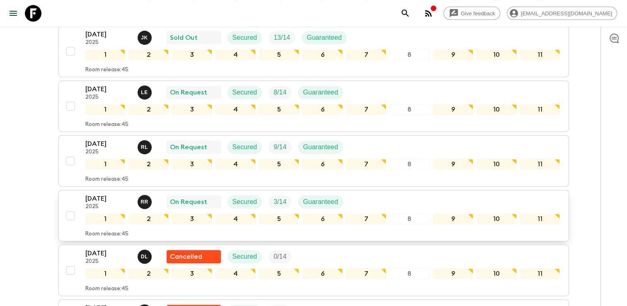 This screenshot has height=306, width=627. What do you see at coordinates (280, 92) in the screenshot?
I see `p: 8 / 14` at bounding box center [280, 92].